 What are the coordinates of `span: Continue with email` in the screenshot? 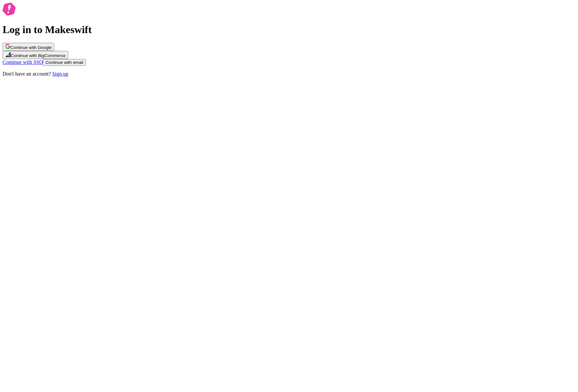 It's located at (65, 63).